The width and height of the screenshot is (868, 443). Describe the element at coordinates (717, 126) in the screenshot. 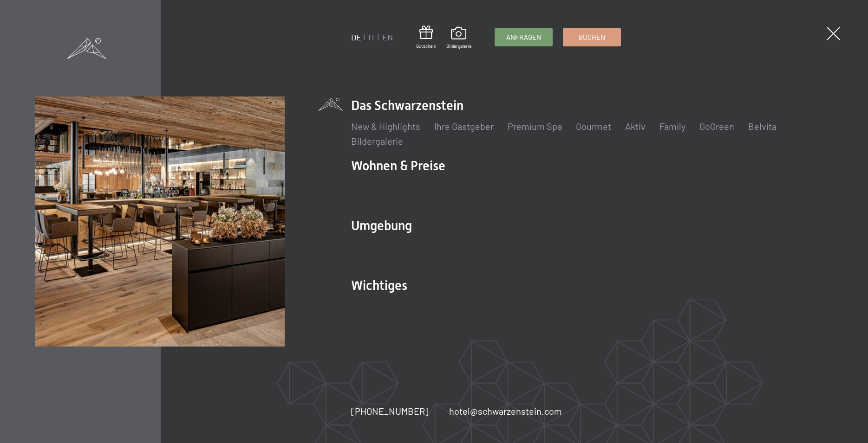

I see `a: GoGreen` at that location.